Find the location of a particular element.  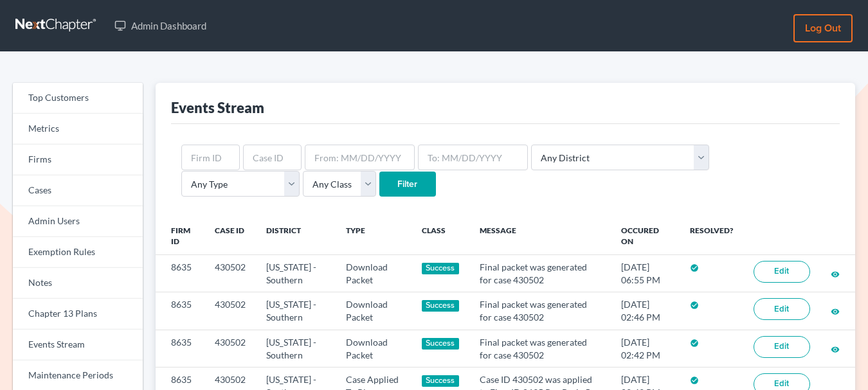

a: Events Stream is located at coordinates (78, 345).